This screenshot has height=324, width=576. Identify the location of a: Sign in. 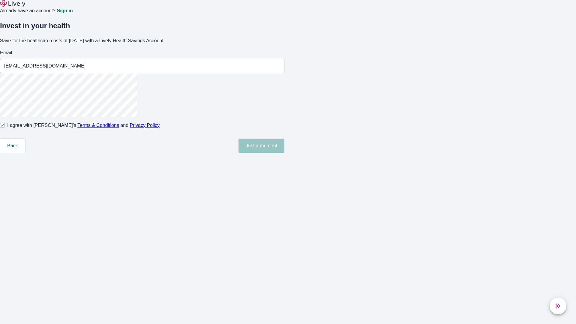
(65, 11).